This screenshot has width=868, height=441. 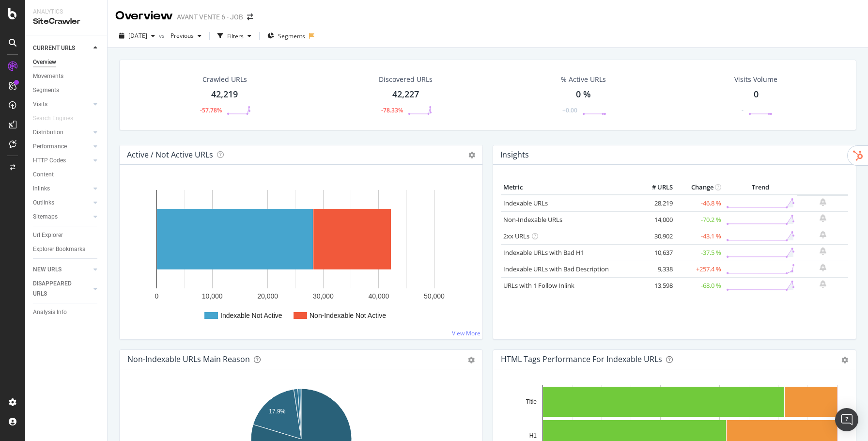 What do you see at coordinates (66, 249) in the screenshot?
I see `a: Explorer Bookmarks` at bounding box center [66, 249].